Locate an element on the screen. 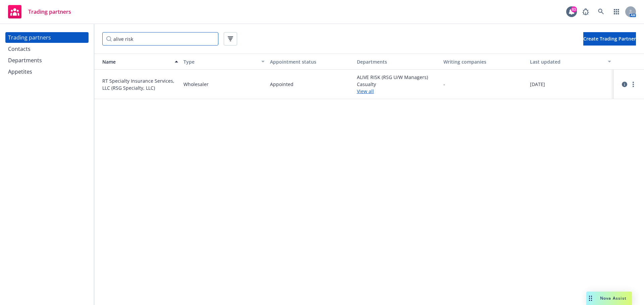  button: Writing companies is located at coordinates (484, 61).